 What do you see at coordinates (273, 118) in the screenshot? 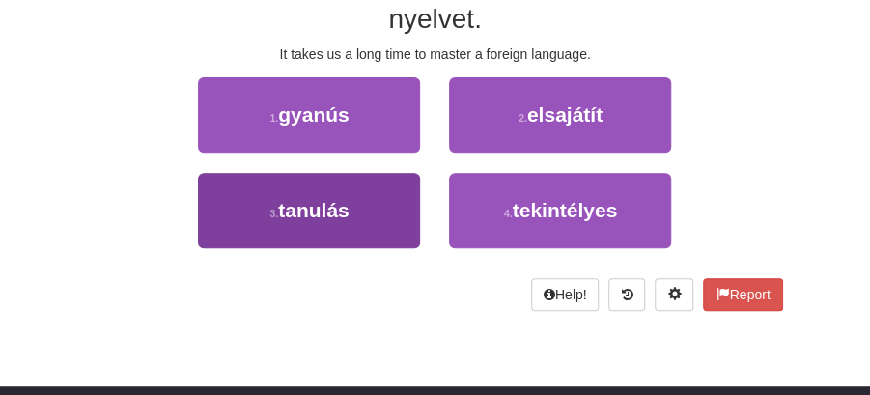
I see `small: 1 .` at bounding box center [273, 118].